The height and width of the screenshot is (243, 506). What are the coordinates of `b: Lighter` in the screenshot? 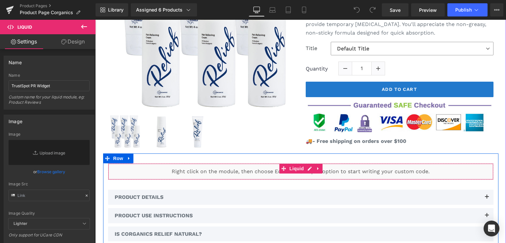 It's located at (20, 224).